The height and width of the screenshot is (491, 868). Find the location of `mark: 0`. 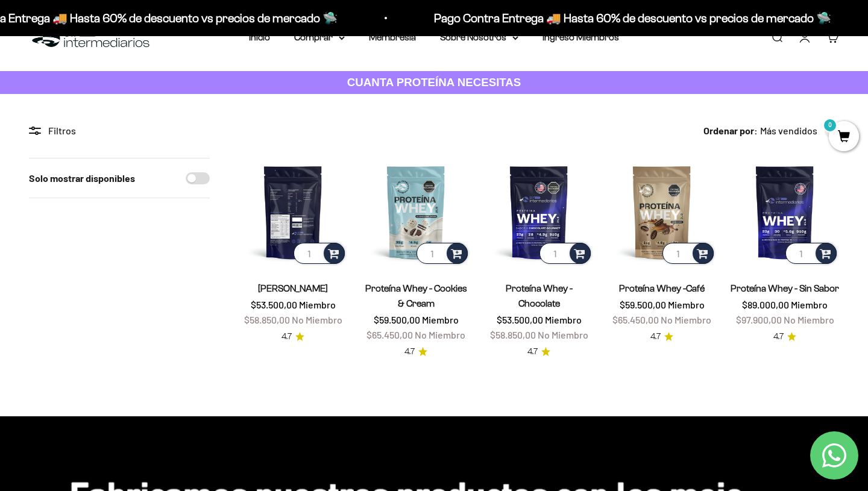

mark: 0 is located at coordinates (830, 125).